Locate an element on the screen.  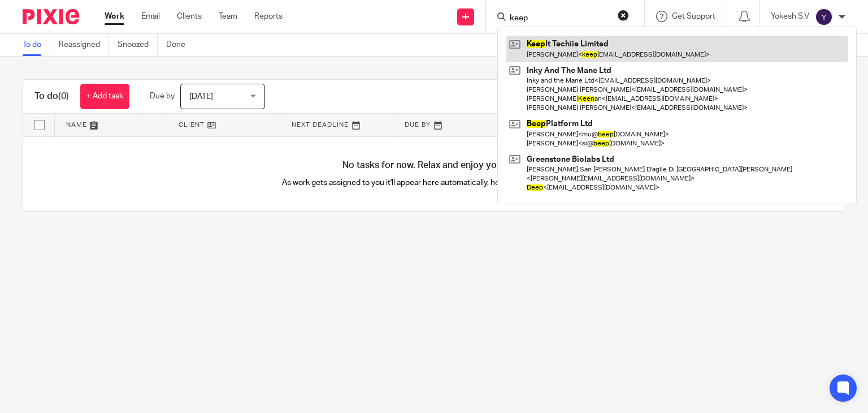
img: svg%3E is located at coordinates (824, 17).